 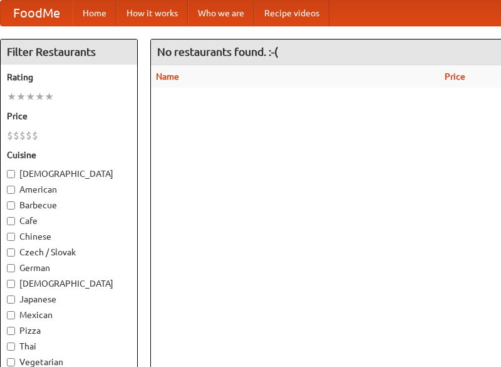 I want to click on input: Pizza, so click(x=11, y=330).